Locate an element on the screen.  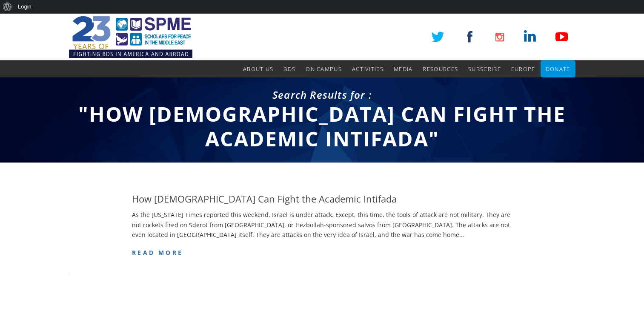
a: Media is located at coordinates (403, 69).